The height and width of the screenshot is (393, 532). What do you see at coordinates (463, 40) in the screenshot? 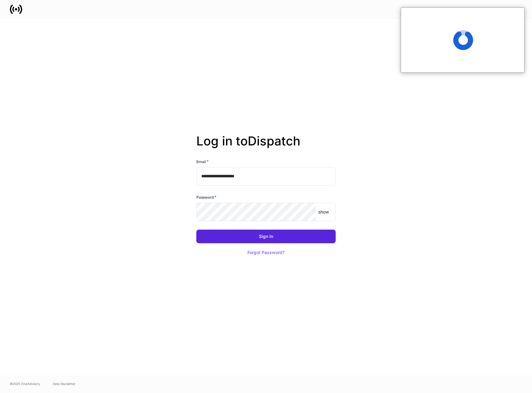
I see `span: Loading` at bounding box center [463, 40].